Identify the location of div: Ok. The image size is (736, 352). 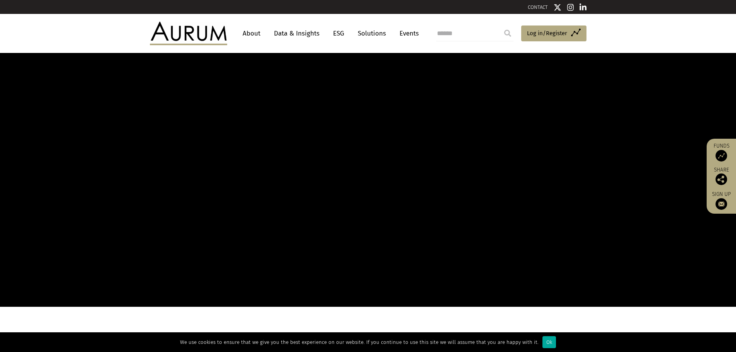
(549, 342).